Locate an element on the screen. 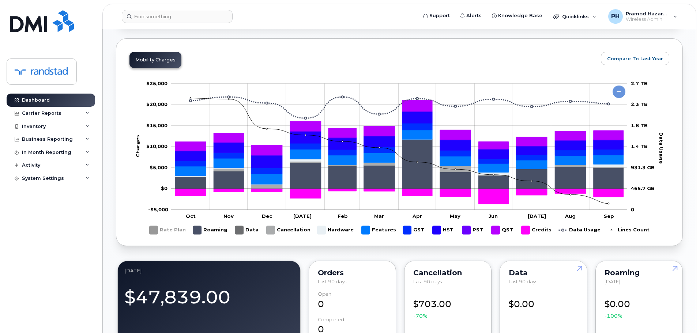 Image resolution: width=700 pixels, height=333 pixels. span: Quicklinks is located at coordinates (575, 16).